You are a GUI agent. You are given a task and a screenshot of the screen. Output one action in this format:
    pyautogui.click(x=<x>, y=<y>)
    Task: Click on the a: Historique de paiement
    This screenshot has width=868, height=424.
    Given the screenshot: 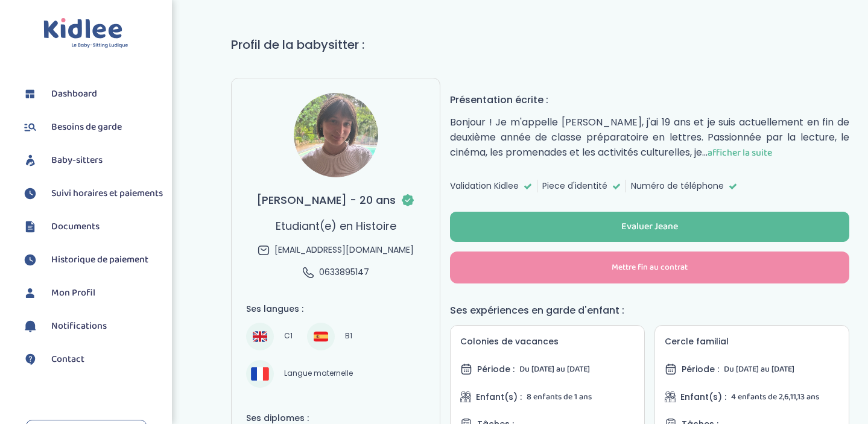 What is the action you would take?
    pyautogui.click(x=92, y=260)
    